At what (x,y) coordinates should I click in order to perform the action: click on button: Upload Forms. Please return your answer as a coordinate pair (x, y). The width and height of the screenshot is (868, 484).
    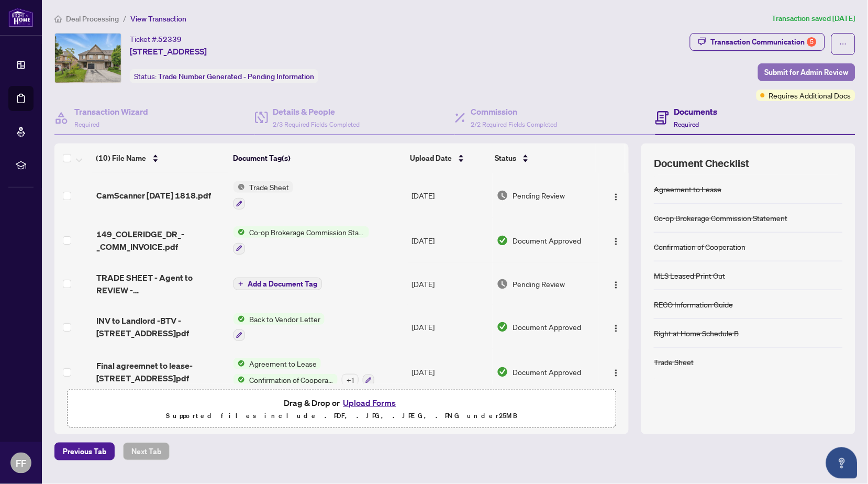
    Looking at the image, I should click on (370, 403).